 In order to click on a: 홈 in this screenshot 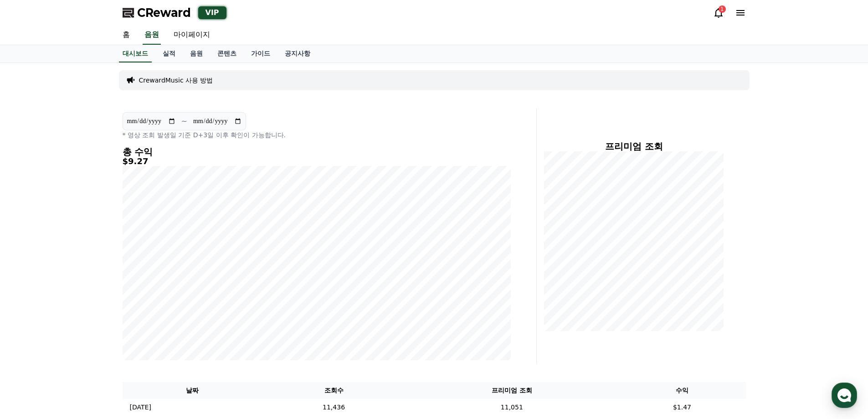, I will do `click(127, 35)`.